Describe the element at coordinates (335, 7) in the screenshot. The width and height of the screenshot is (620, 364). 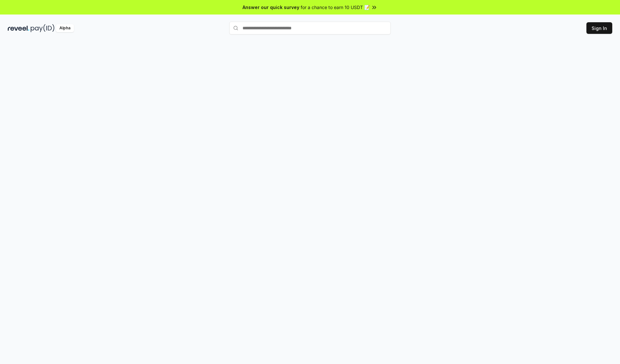
I see `span: for a chance to earn 10 USDT 📝` at that location.